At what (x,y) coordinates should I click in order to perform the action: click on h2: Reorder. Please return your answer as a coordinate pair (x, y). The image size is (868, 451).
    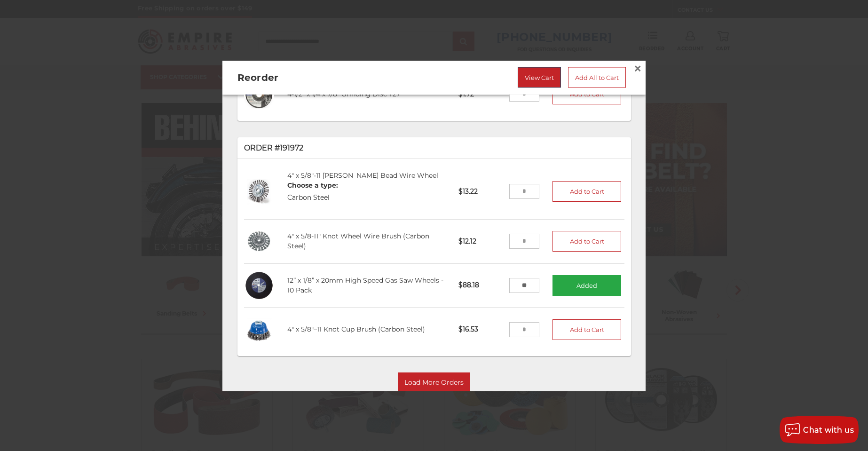
    Looking at the image, I should click on (315, 77).